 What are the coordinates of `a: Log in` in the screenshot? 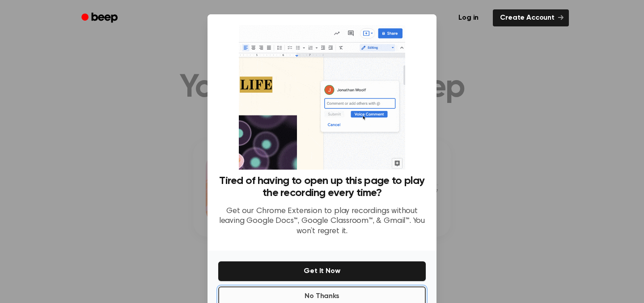 It's located at (468, 18).